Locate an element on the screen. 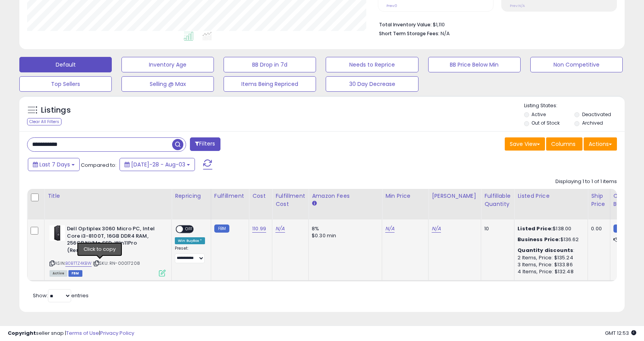  a: 110.99 is located at coordinates (259, 228).